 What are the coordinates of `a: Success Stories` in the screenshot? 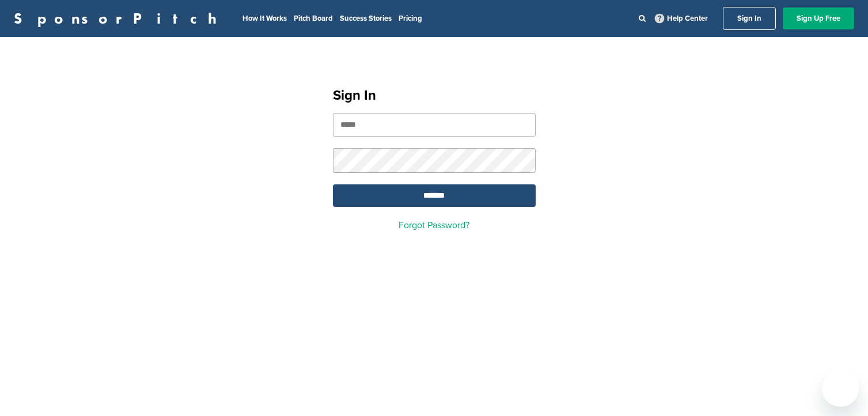 It's located at (365, 18).